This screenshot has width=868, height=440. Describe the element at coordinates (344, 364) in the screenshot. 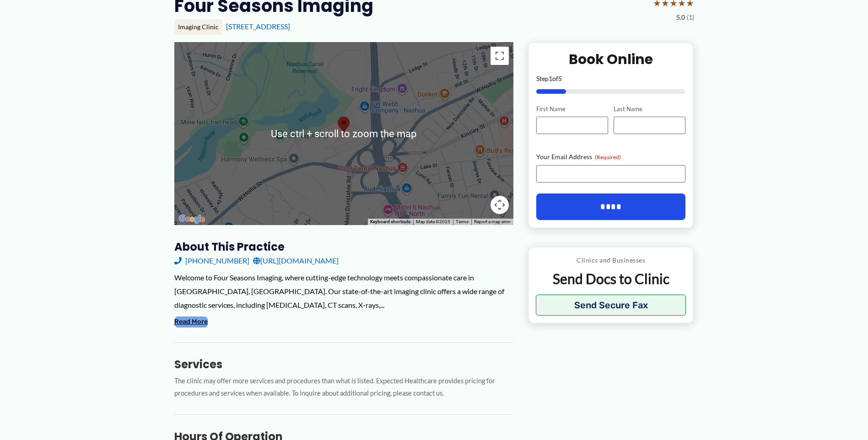

I see `h3: Services` at that location.